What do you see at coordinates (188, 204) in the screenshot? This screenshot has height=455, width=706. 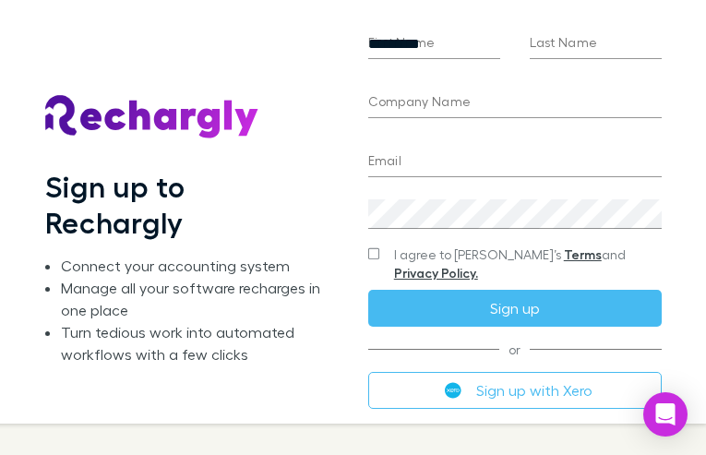 I see `h1: Sign up to Rechargly` at bounding box center [188, 204].